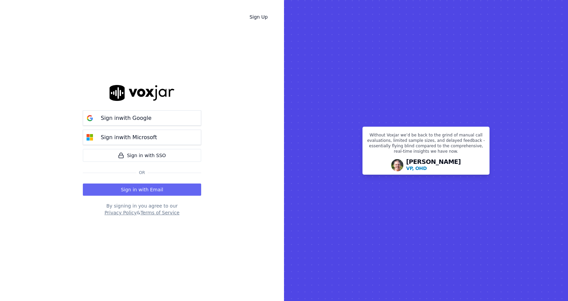  Describe the element at coordinates (120, 212) in the screenshot. I see `button: Privacy Policy` at that location.